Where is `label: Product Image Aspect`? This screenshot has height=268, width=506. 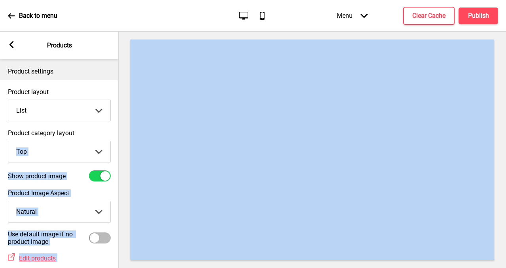
label: Product Image Aspect is located at coordinates (59, 193).